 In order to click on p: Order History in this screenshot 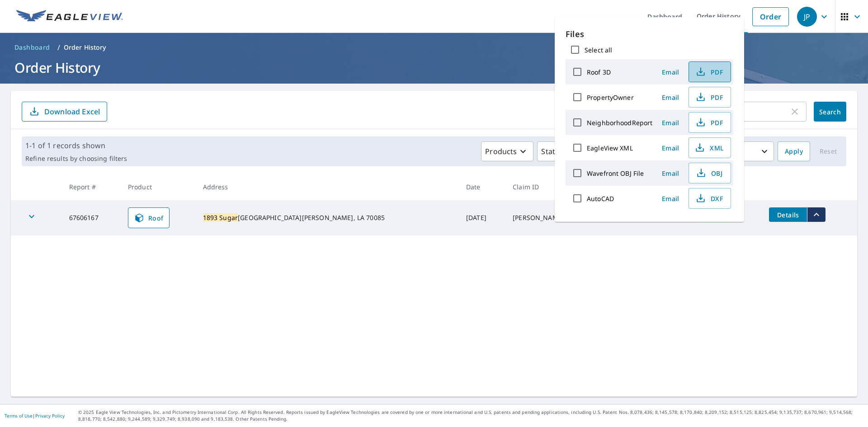, I will do `click(85, 47)`.